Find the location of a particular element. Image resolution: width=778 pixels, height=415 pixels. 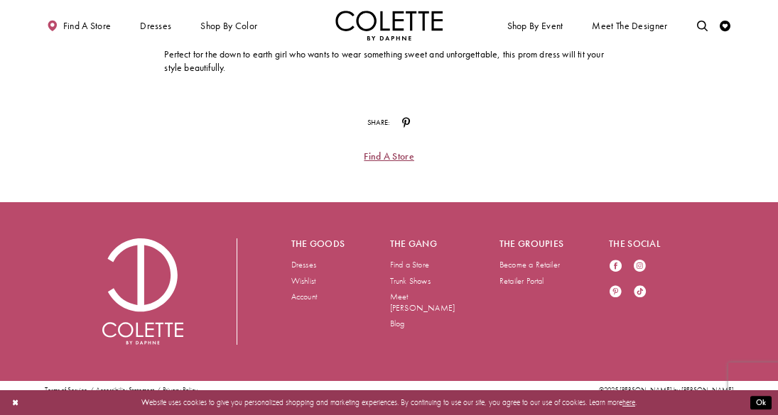

span: Meet the designer is located at coordinates (629, 26).